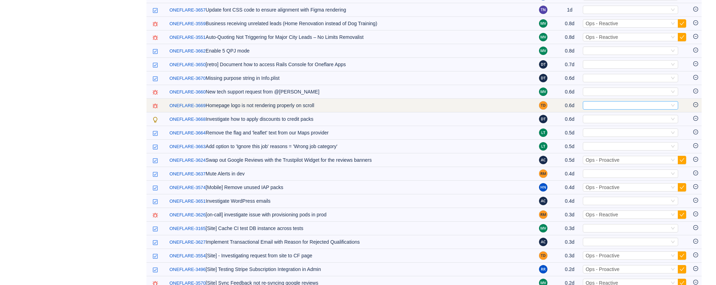 The image size is (716, 285). Describe the element at coordinates (351, 174) in the screenshot. I see `td: Mute Alerts in dev` at that location.